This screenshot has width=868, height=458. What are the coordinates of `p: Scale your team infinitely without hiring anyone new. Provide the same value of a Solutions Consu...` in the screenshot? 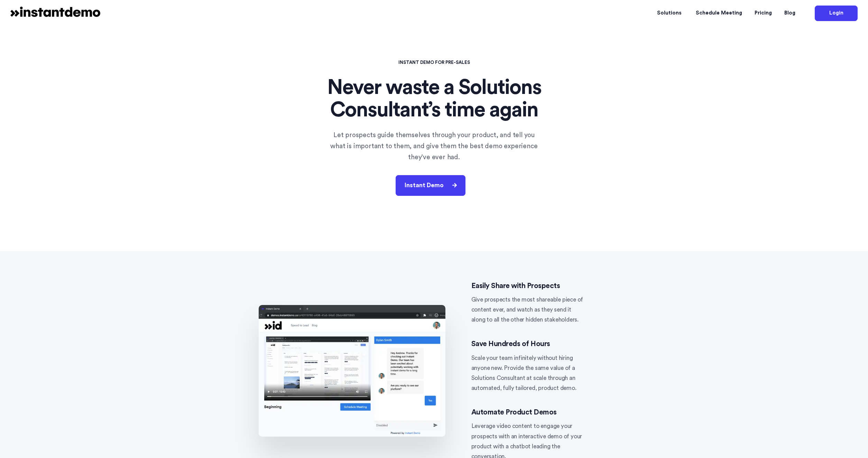 It's located at (528, 373).